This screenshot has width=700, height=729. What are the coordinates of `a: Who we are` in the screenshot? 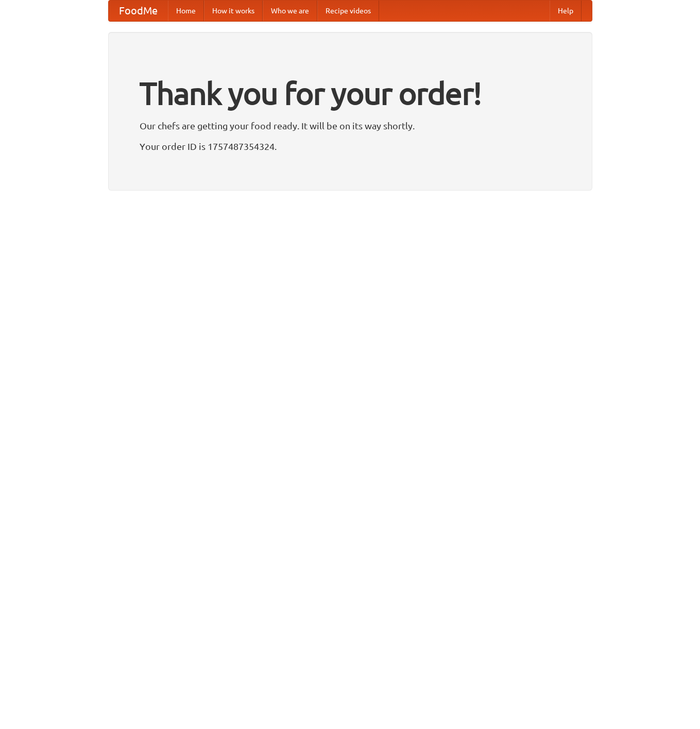 It's located at (290, 11).